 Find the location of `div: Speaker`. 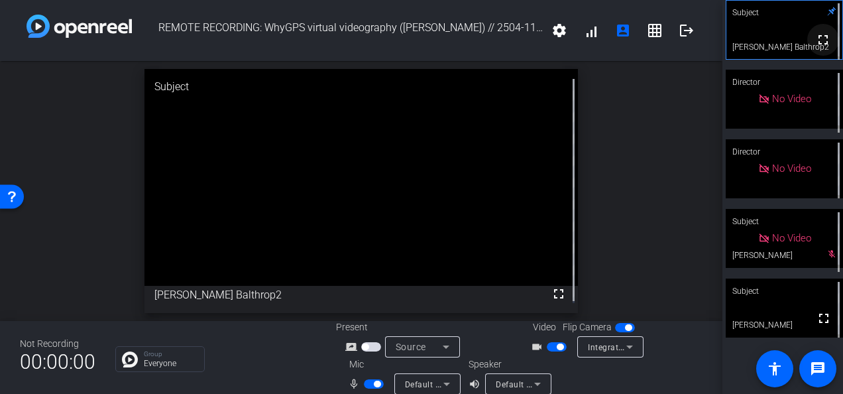

div: Speaker is located at coordinates (508, 364).